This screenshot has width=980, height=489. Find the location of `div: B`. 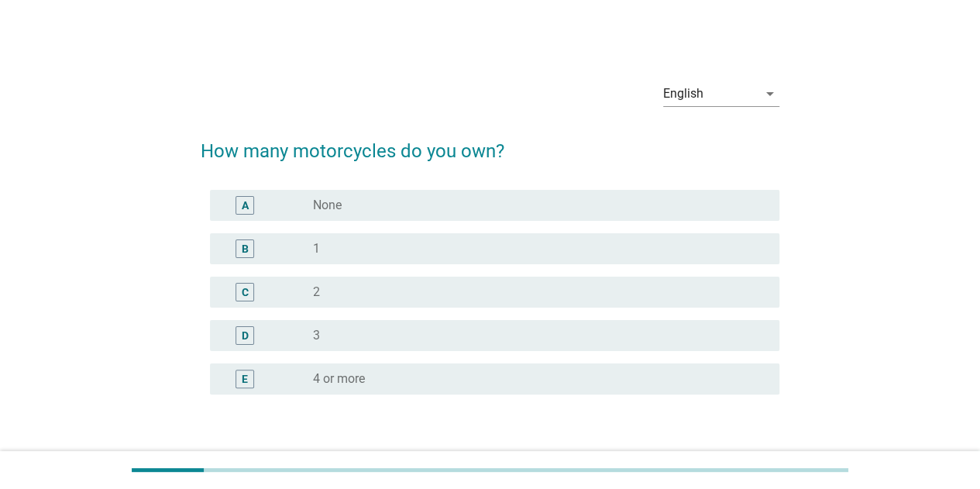

div: B is located at coordinates (245, 248).